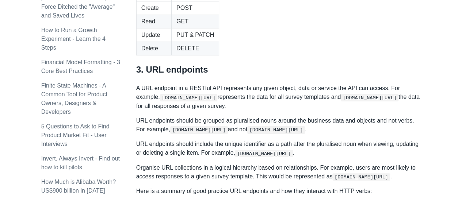 This screenshot has height=201, width=462. I want to click on h2: 3. URL endpoints, so click(279, 71).